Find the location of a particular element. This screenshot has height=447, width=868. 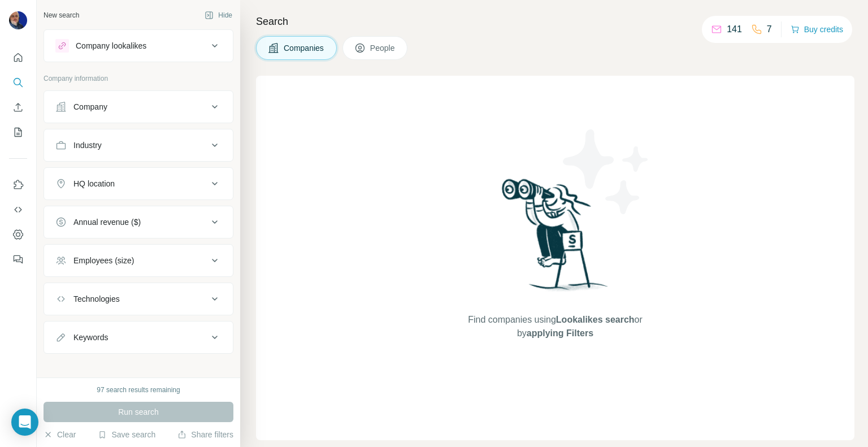

p: 7 is located at coordinates (769, 29).